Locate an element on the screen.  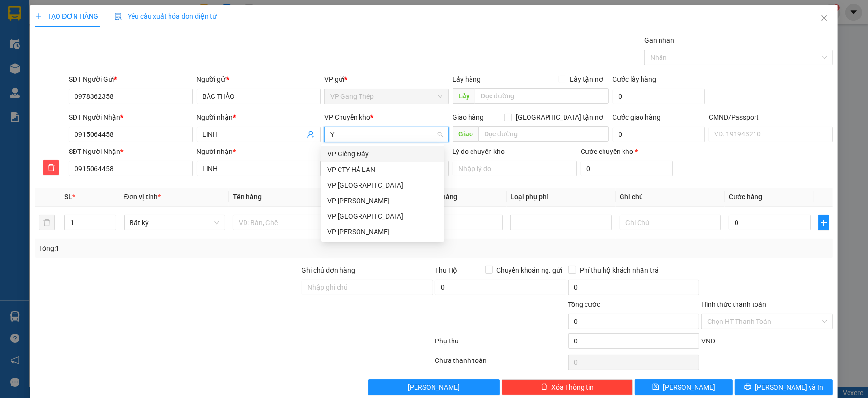
div: VP Nguyễn Trãi is located at coordinates (383, 201).